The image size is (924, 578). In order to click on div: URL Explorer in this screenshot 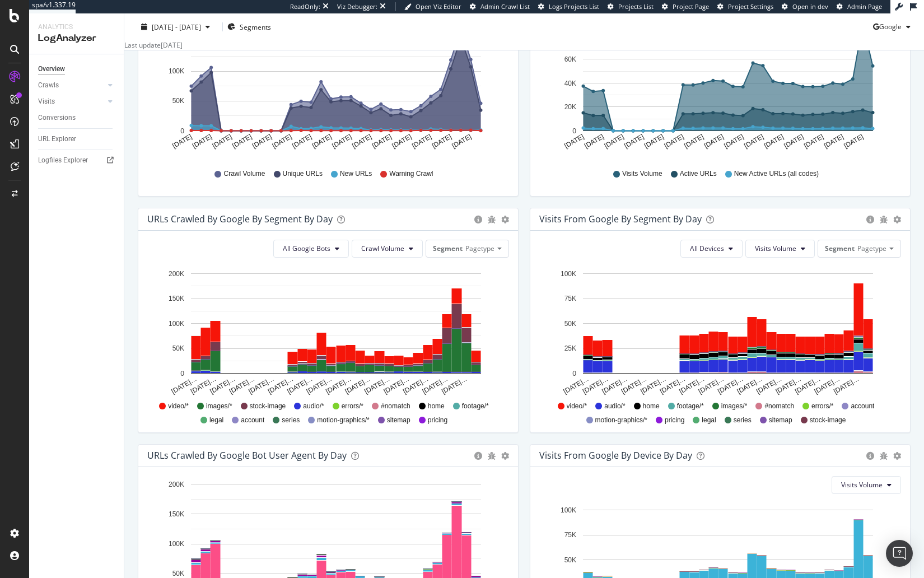, I will do `click(58, 139)`.